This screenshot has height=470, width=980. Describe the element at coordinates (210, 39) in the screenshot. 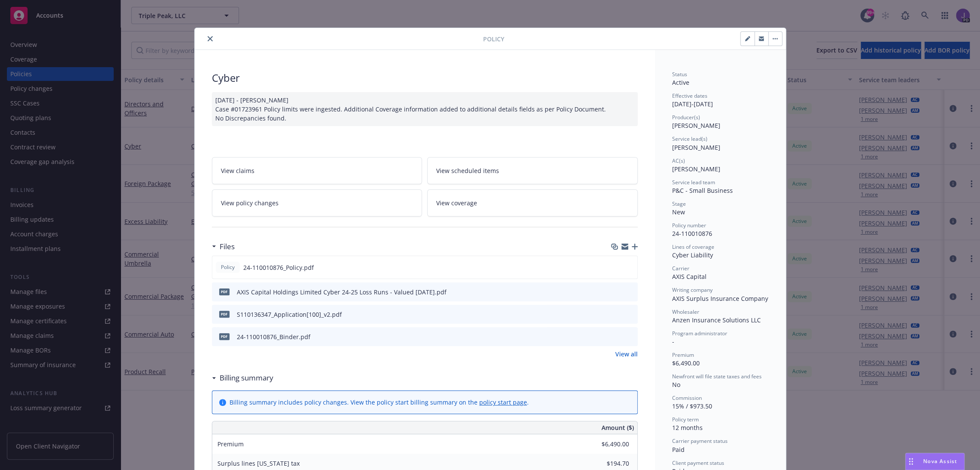

I see `button: close` at that location.